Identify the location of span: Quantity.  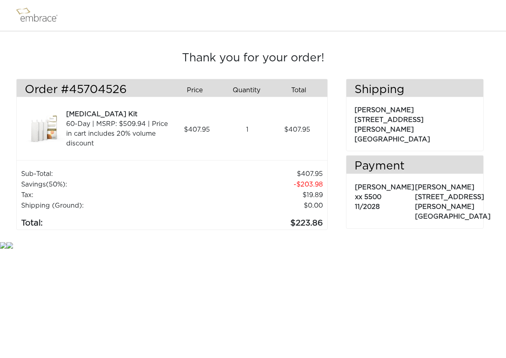
(246, 90).